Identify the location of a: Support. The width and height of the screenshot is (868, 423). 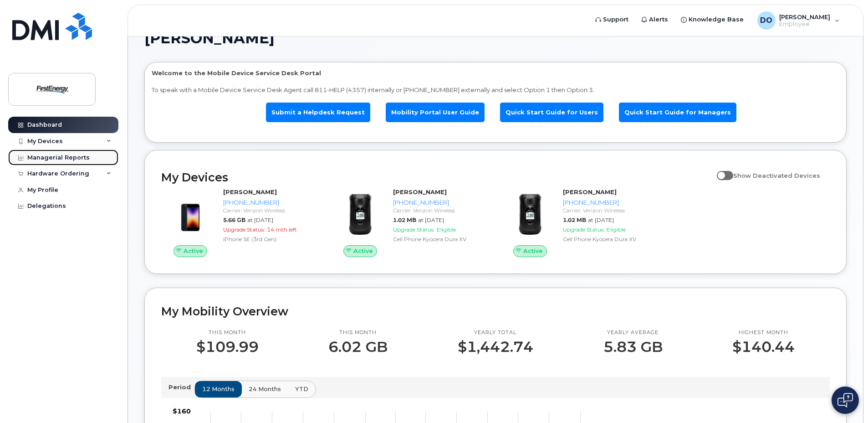
(611, 20).